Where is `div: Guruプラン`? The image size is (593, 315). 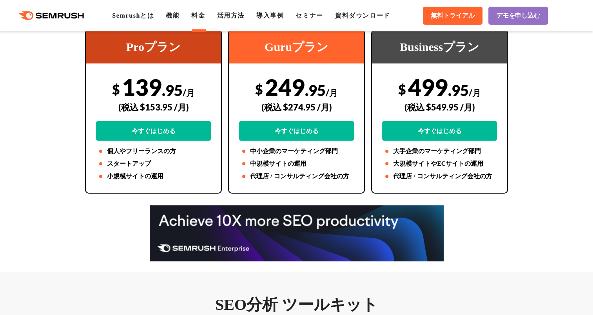 div: Guruプラン is located at coordinates (296, 47).